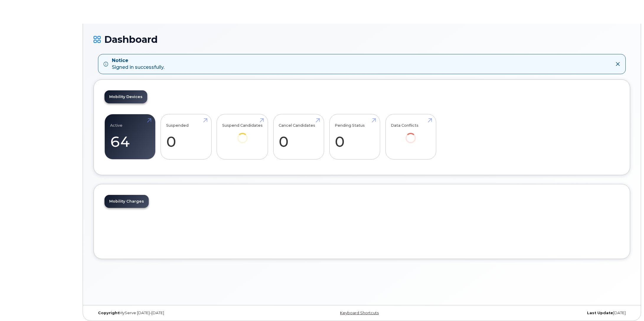  Describe the element at coordinates (354, 136) in the screenshot. I see `a: Pending Status 0` at that location.